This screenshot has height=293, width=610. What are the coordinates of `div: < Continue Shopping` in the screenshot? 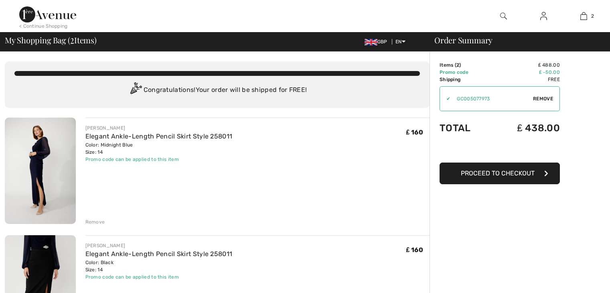 It's located at (43, 26).